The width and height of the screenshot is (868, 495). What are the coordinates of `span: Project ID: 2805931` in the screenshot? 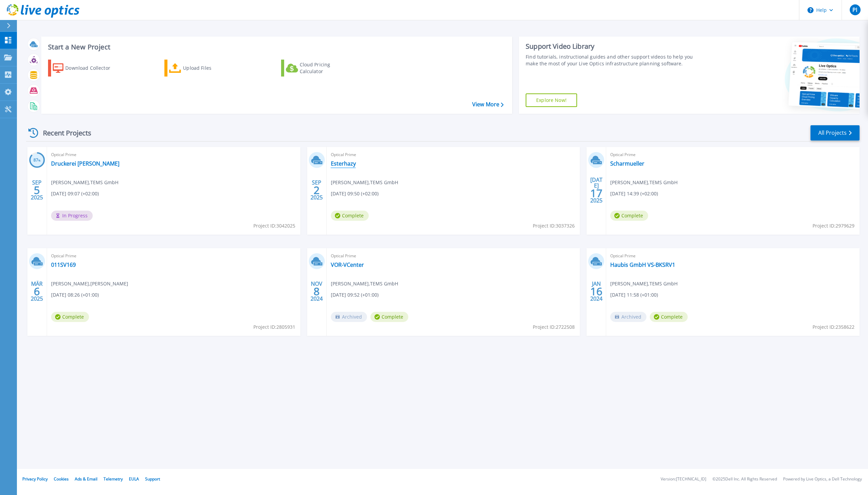 It's located at (274, 327).